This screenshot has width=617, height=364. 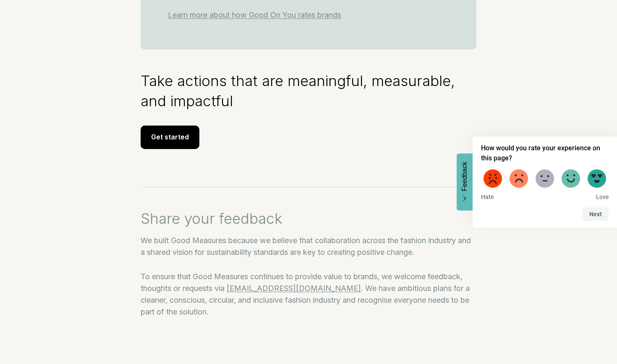 What do you see at coordinates (545, 153) in the screenshot?
I see `h2: How would you rate your experience on this page? Select an option from 1 to 5, with 1 being Hate ...` at bounding box center [545, 153].